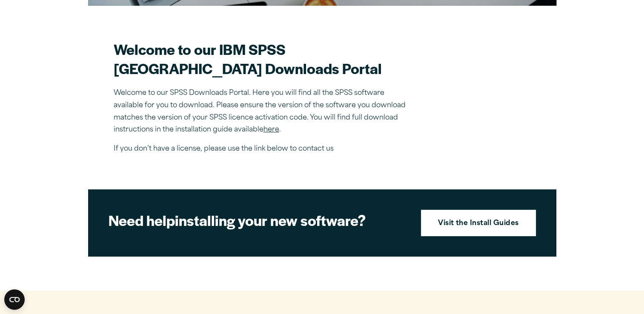  I want to click on h2: installing your new software?, so click(258, 220).